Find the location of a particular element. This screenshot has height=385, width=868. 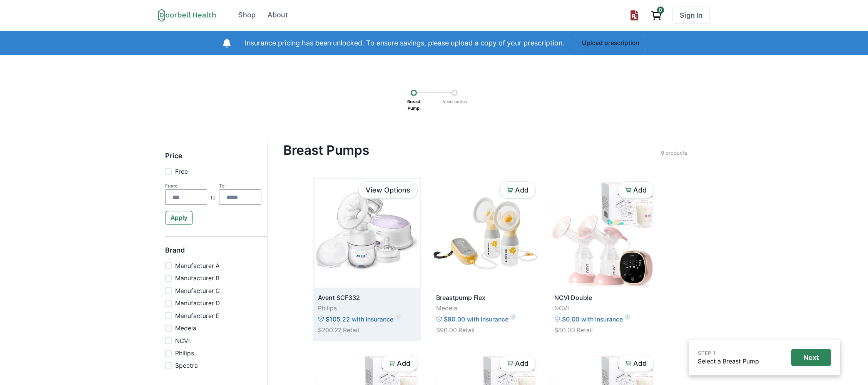

a: NCVI DoubleNCVI$0.00with insurance$80.00 Retail is located at coordinates (603, 259).